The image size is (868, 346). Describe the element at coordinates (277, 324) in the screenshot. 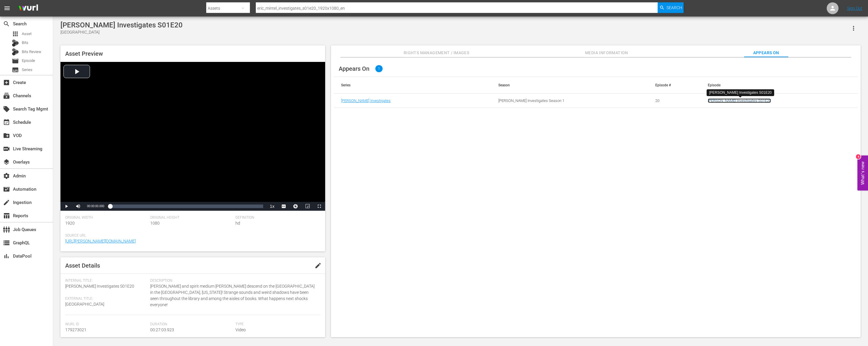

I see `span: Type` at that location.